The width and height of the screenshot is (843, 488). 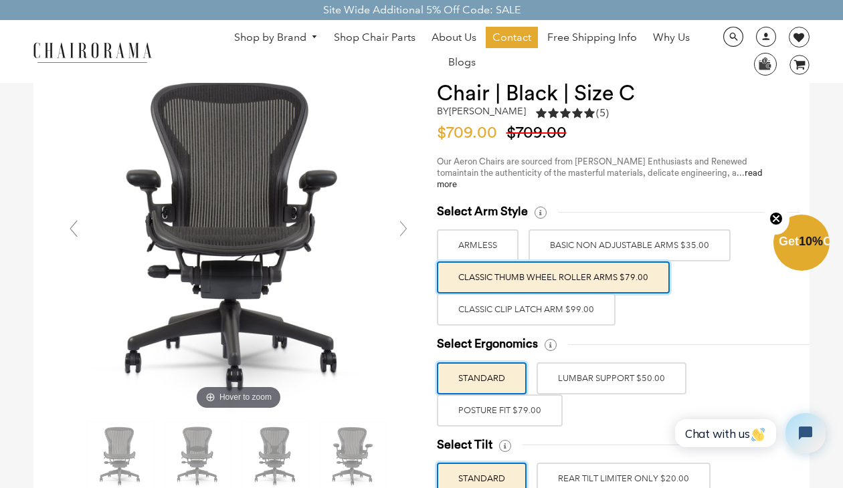 I want to click on a: About Us, so click(x=454, y=37).